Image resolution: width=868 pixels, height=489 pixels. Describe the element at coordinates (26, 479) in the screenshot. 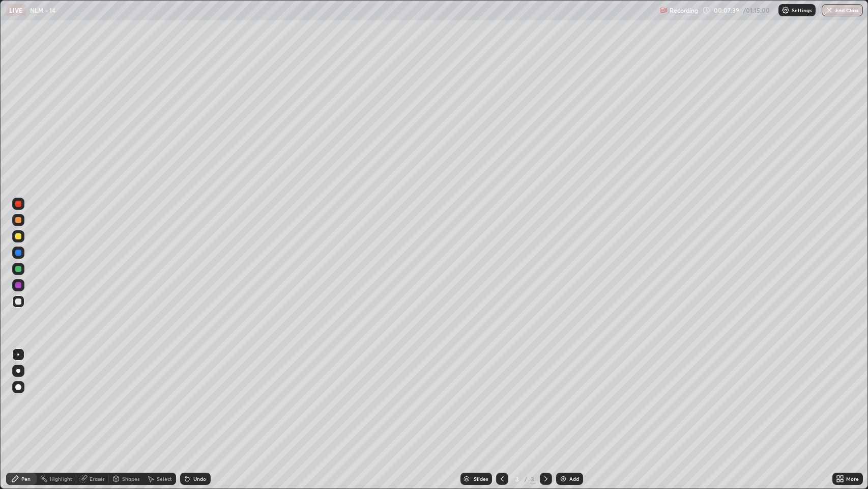

I see `div: Pen` at that location.